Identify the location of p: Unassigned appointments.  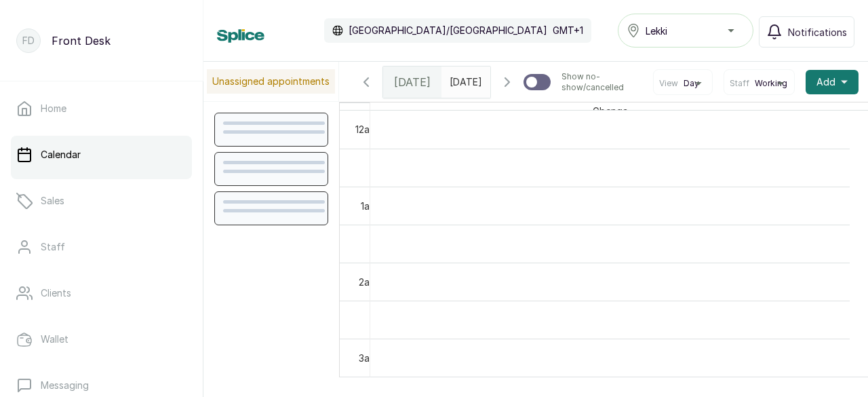
(270, 82).